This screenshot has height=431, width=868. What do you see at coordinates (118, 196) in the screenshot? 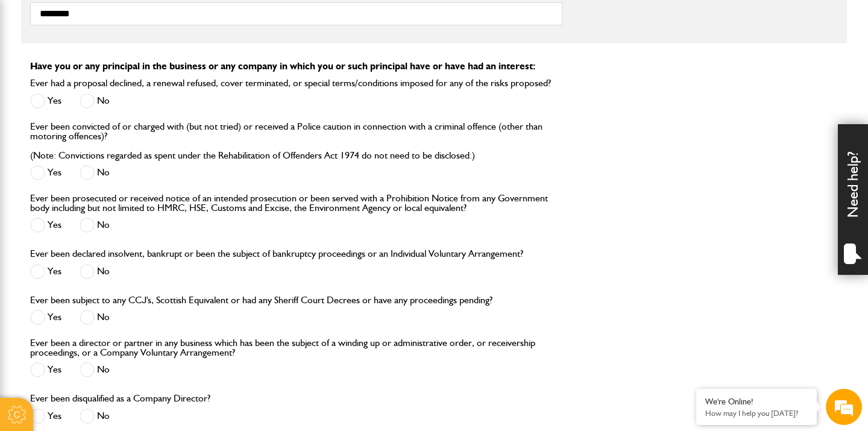
I see `input: Enter your phone number` at bounding box center [118, 196].